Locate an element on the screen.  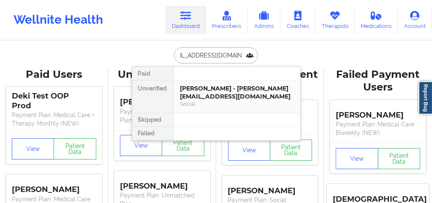
a: Prescribers is located at coordinates (227, 20).